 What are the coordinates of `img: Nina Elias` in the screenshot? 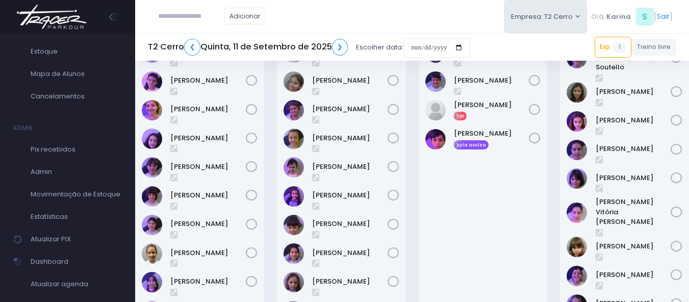 It's located at (152, 282).